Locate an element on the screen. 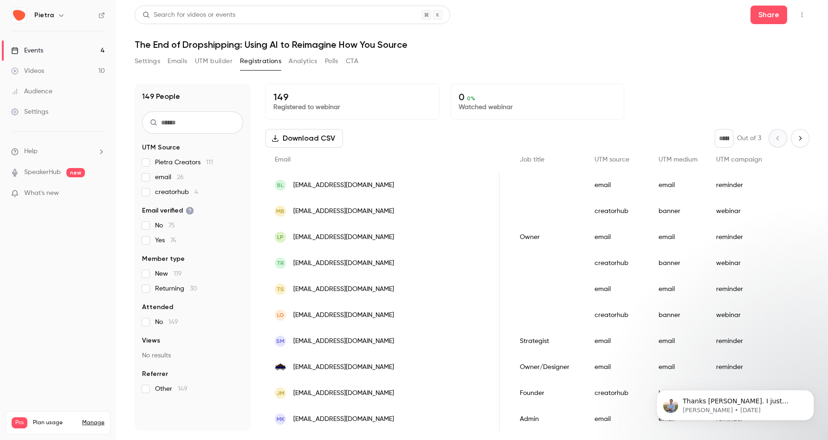  span: Other is located at coordinates (171, 389).